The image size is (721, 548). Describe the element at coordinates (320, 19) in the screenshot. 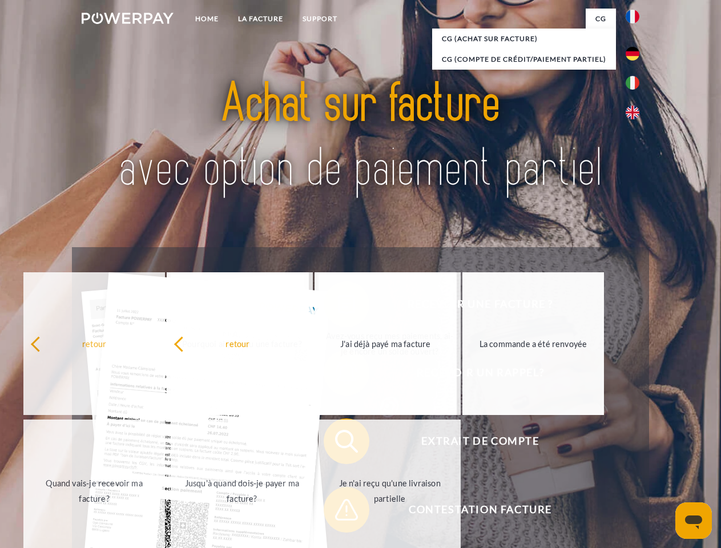

I see `a: Support` at that location.